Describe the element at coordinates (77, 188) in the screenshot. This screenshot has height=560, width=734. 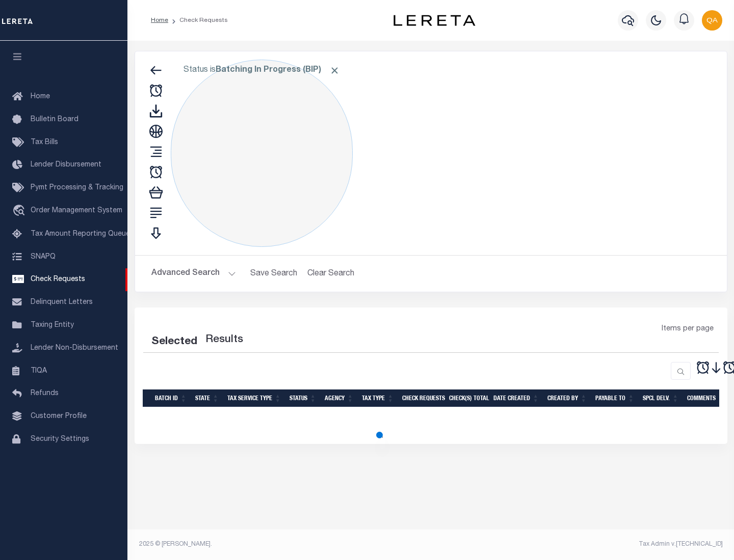
I see `span: Pymt Processing & Tracking` at that location.